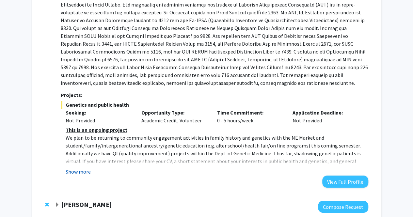  Describe the element at coordinates (343, 206) in the screenshot. I see `button: Compose Request to Emily Johnson` at that location.